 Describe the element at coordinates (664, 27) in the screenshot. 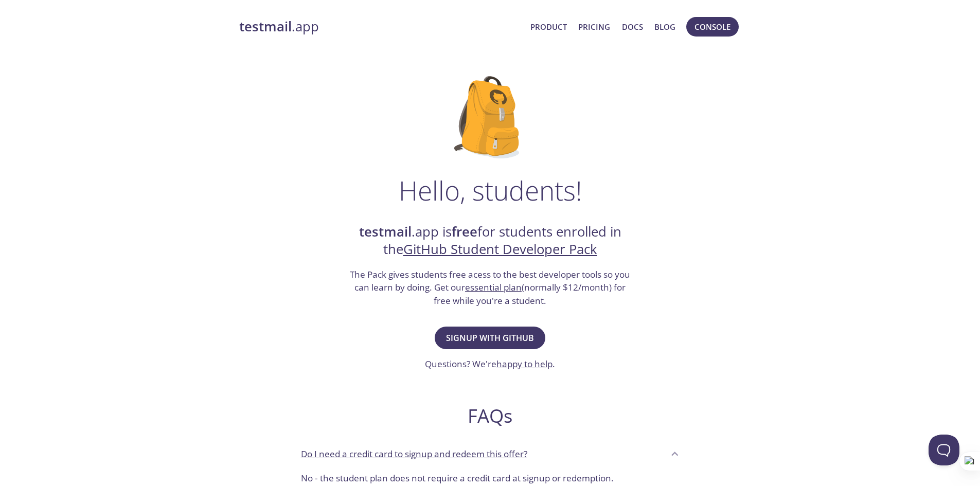

I see `a: Blog` at that location.